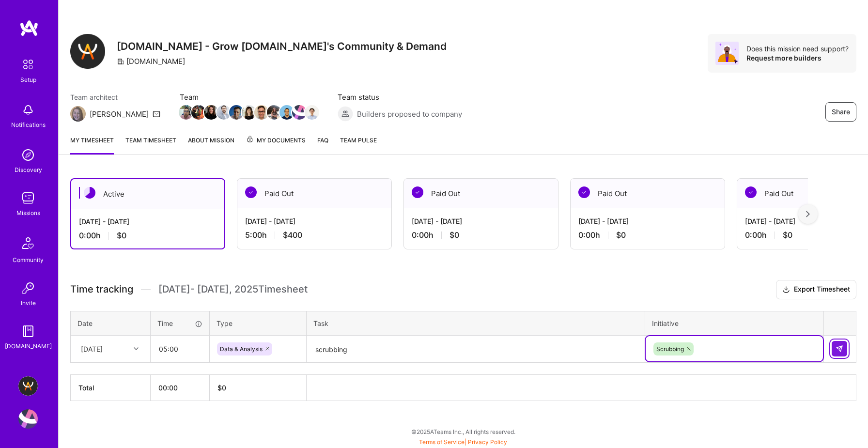 This screenshot has height=448, width=868. I want to click on th: Type, so click(258, 323).